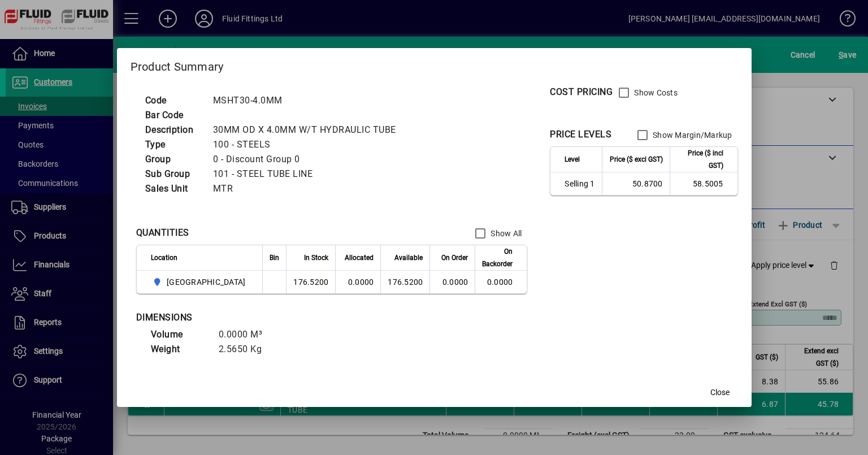  What do you see at coordinates (278, 317) in the screenshot?
I see `div: DIMENSIONS` at bounding box center [278, 317].